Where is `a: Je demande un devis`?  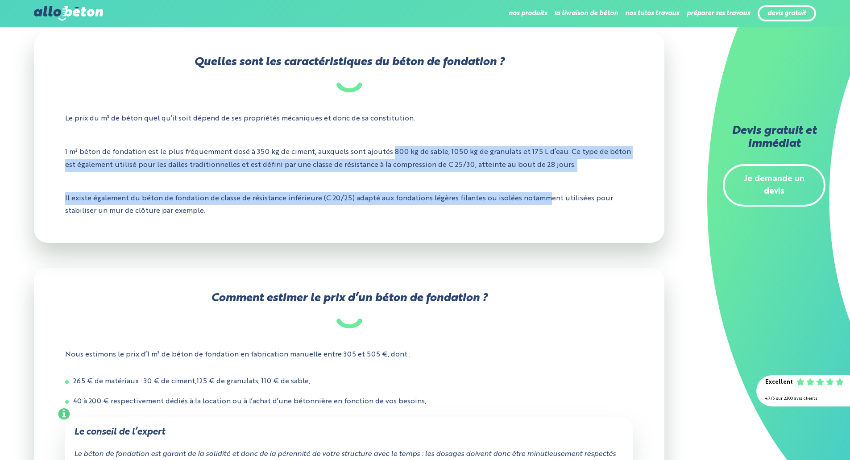
a: Je demande un devis is located at coordinates (774, 186).